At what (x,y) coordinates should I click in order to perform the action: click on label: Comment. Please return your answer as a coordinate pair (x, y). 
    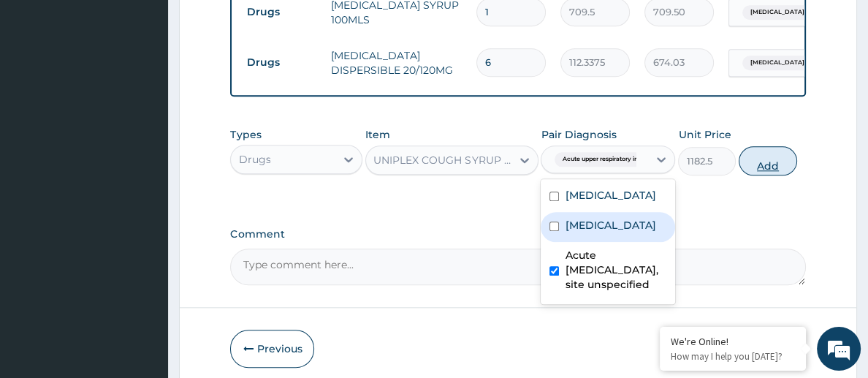
    Looking at the image, I should click on (517, 234).